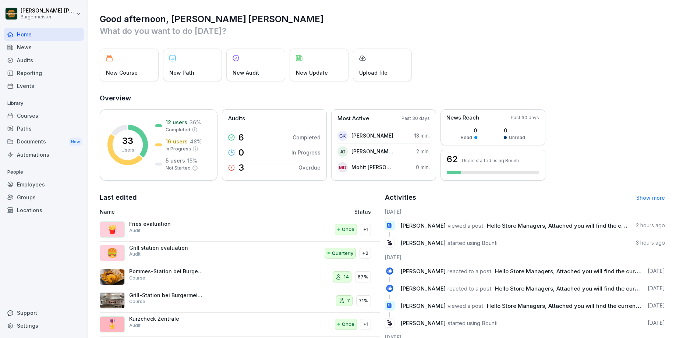 Image resolution: width=676 pixels, height=338 pixels. Describe the element at coordinates (343, 136) in the screenshot. I see `div: CK` at that location.